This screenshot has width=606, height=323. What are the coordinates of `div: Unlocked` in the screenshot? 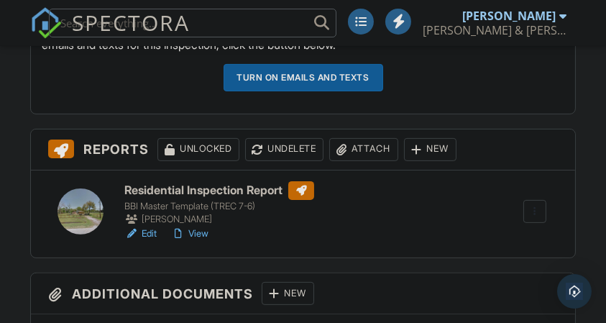 It's located at (198, 149).